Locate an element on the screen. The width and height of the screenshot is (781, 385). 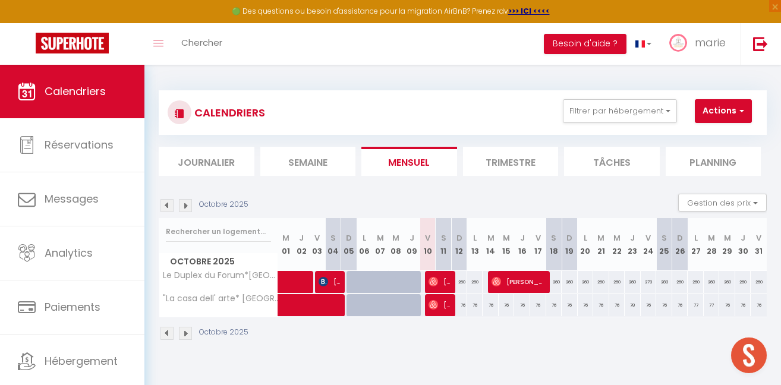
th: 27 is located at coordinates (695, 244).